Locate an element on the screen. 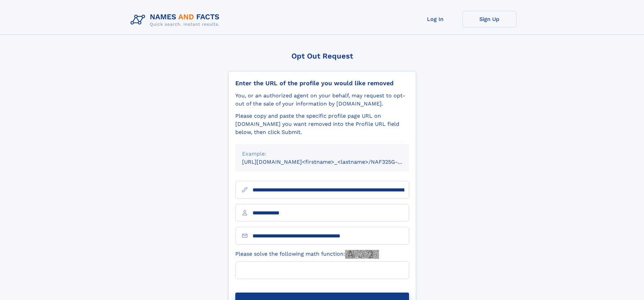 The height and width of the screenshot is (300, 644). a: Sign Up is located at coordinates (490, 19).